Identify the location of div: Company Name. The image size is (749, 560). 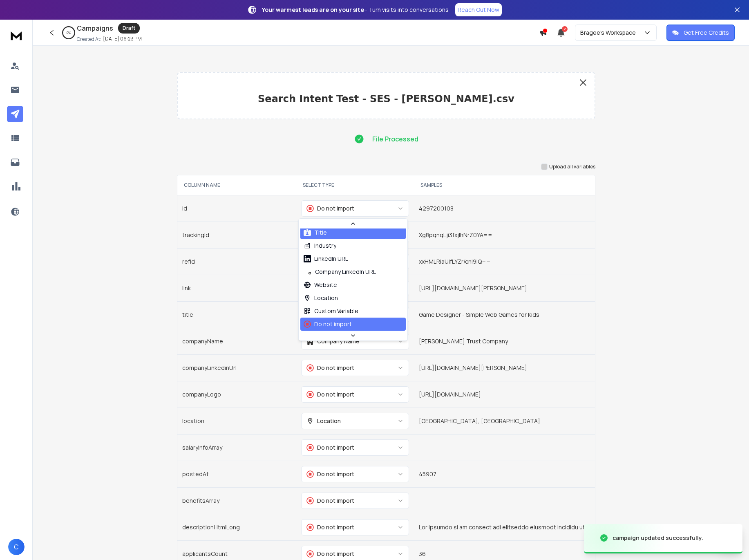
(333, 341).